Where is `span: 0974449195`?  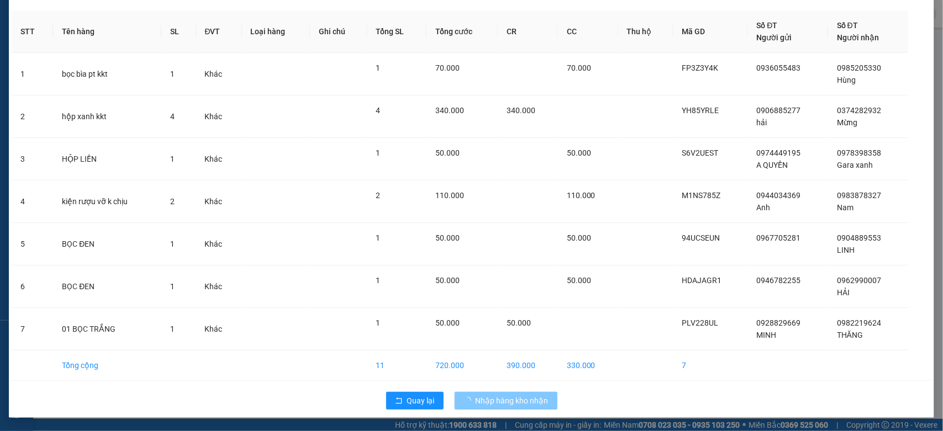
span: 0974449195 is located at coordinates (779, 153).